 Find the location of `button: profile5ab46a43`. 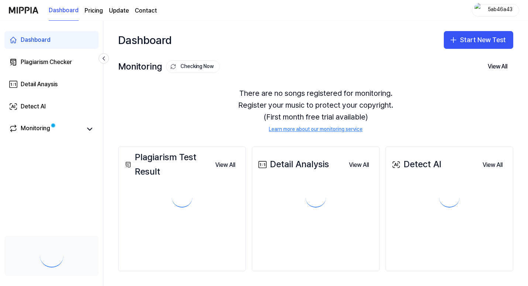

button: profile5ab46a43 is located at coordinates (496, 10).